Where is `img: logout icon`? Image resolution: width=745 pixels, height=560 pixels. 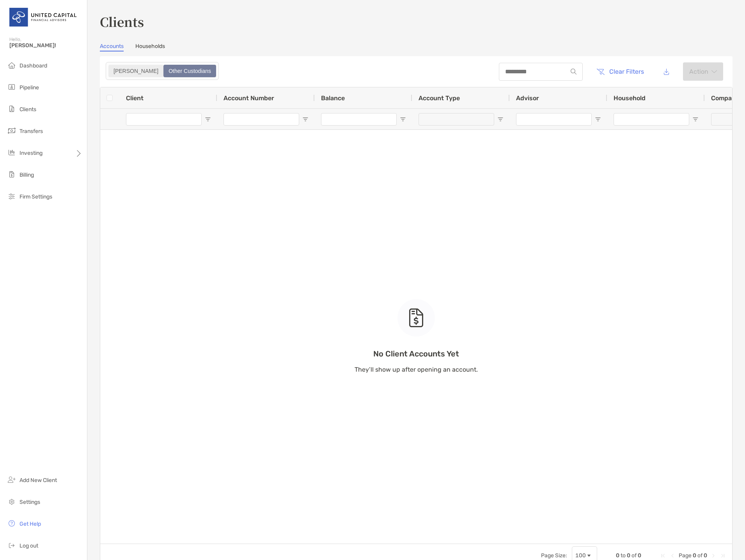
img: logout icon is located at coordinates (12, 545).